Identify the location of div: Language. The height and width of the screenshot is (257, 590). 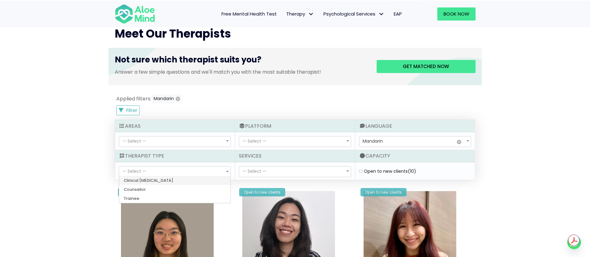
(415, 126).